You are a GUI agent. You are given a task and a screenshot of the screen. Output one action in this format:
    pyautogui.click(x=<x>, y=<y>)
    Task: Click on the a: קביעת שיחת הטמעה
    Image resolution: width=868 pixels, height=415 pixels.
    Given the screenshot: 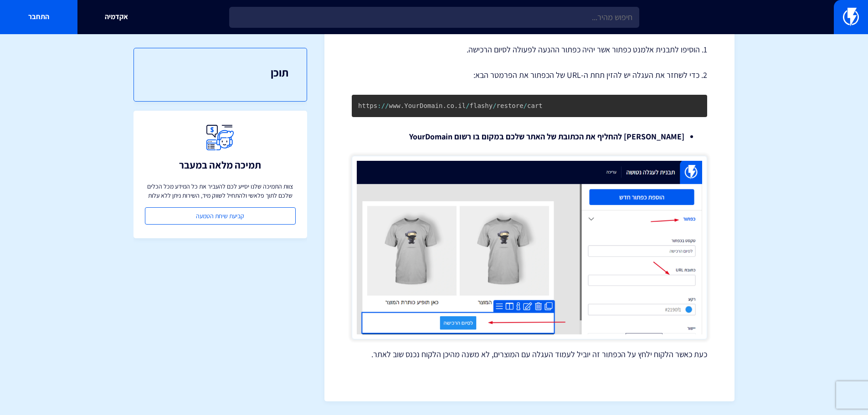 What is the action you would take?
    pyautogui.click(x=220, y=216)
    